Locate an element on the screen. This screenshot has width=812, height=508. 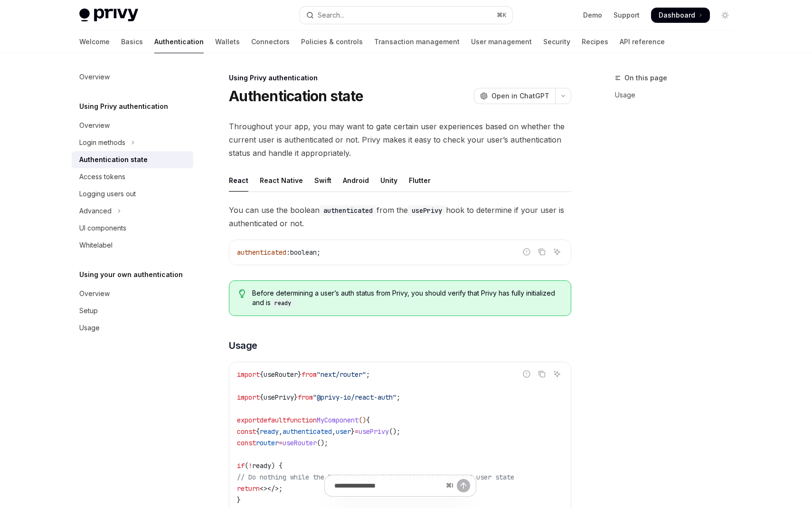
a: UI components is located at coordinates (132, 228).